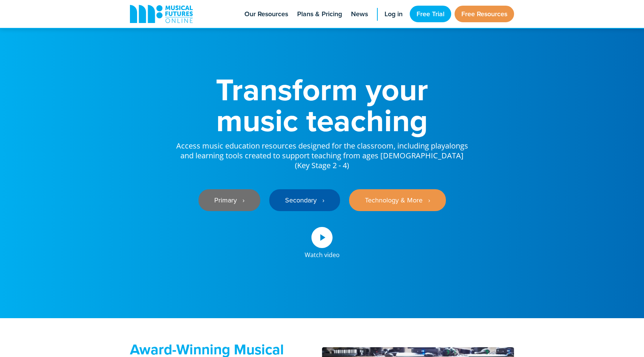 This screenshot has width=644, height=357. I want to click on span: Log in, so click(394, 14).